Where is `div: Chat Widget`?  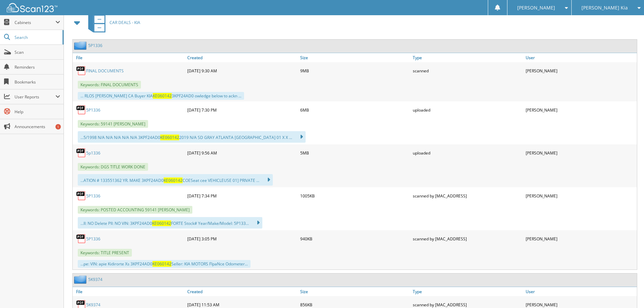 div: Chat Widget is located at coordinates (627, 292).